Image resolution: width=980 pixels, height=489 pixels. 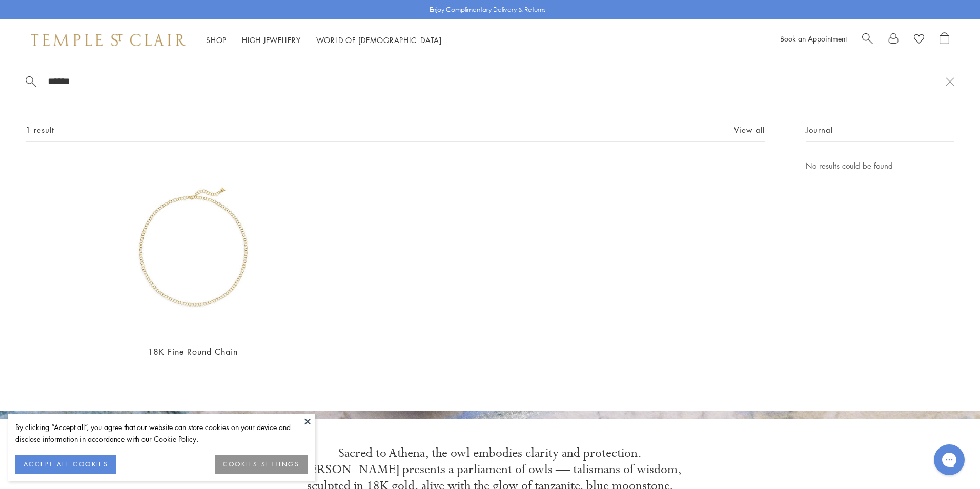 What do you see at coordinates (21, 19) in the screenshot?
I see `button: Gorgias live chat` at bounding box center [21, 19].